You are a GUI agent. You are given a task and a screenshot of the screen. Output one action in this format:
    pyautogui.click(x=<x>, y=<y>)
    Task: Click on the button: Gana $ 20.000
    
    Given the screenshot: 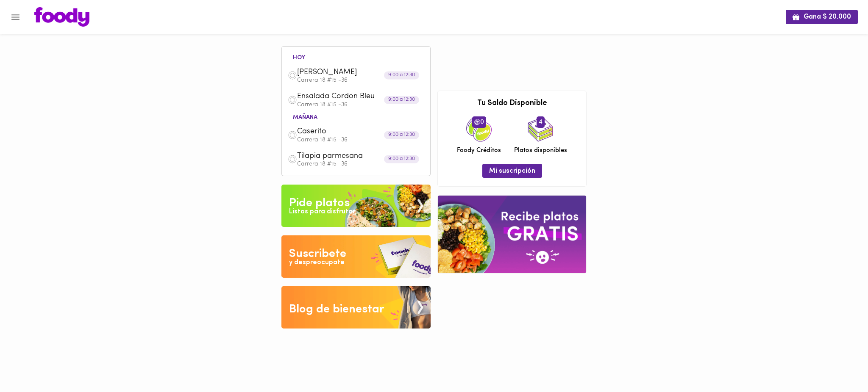 What is the action you would take?
    pyautogui.click(x=822, y=17)
    